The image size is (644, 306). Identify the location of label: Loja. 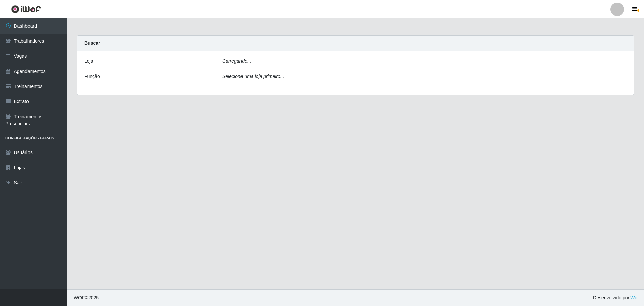
(89, 61).